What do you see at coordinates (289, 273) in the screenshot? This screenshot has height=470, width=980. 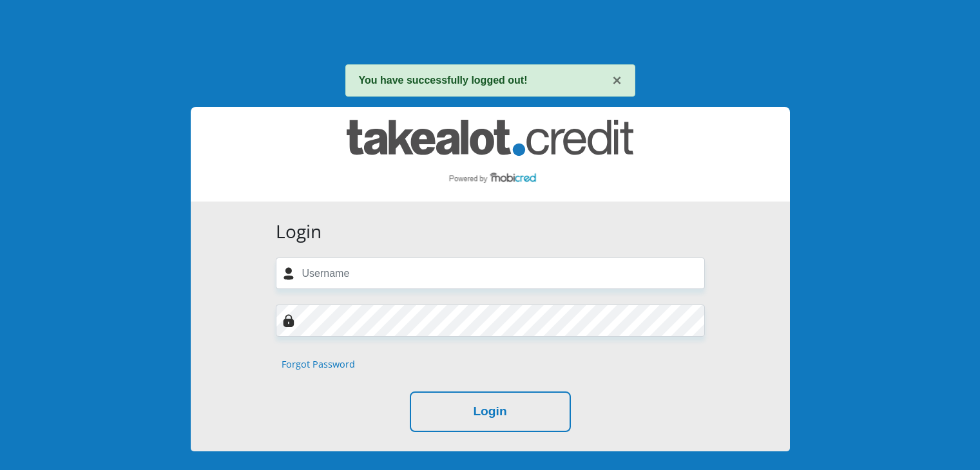 I see `img: user-icon image` at bounding box center [289, 273].